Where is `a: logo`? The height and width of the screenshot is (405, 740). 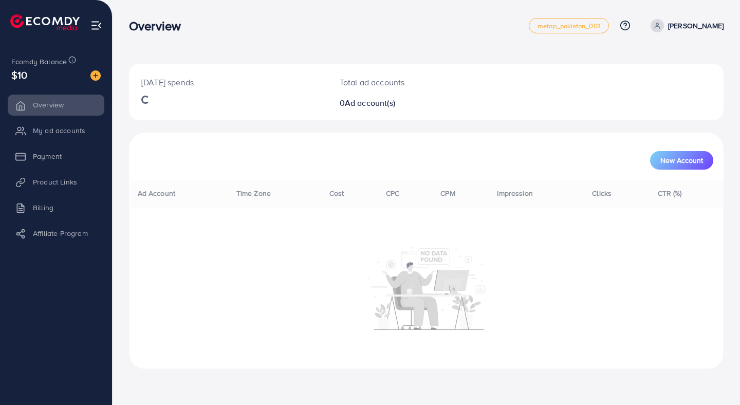 a: logo is located at coordinates (45, 22).